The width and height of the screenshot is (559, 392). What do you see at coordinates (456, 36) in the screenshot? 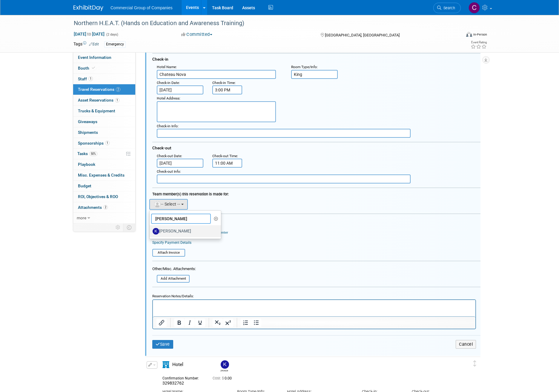
I see `div: Event Format` at bounding box center [456, 36].